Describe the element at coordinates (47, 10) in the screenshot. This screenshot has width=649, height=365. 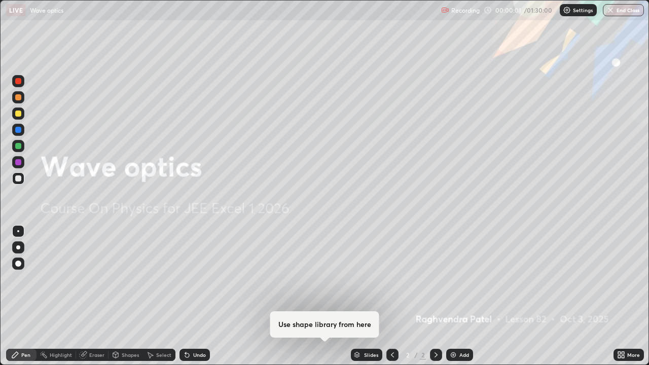
I see `p: Wave optics` at that location.